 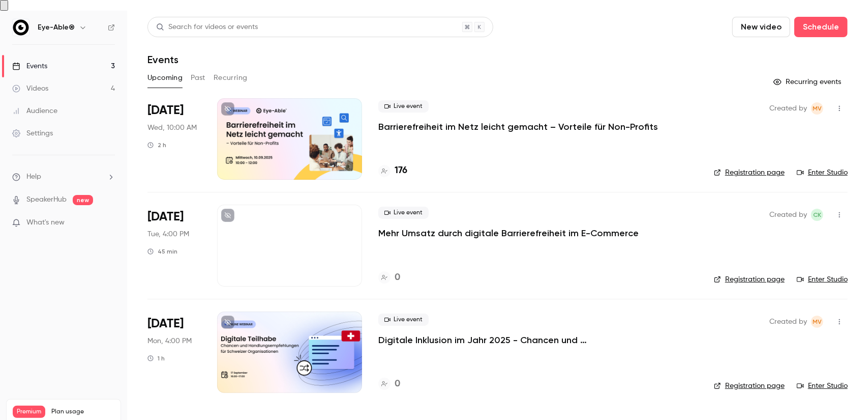 I want to click on div: Audience, so click(x=34, y=111).